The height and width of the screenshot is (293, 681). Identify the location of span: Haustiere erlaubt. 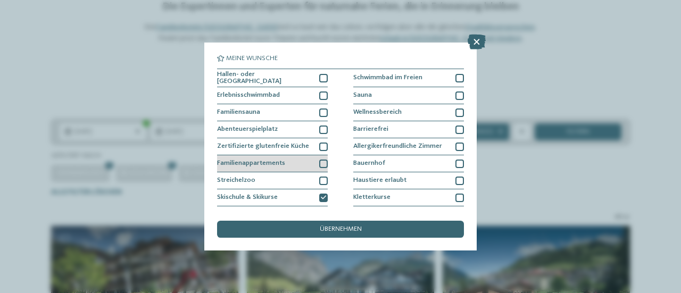
(380, 180).